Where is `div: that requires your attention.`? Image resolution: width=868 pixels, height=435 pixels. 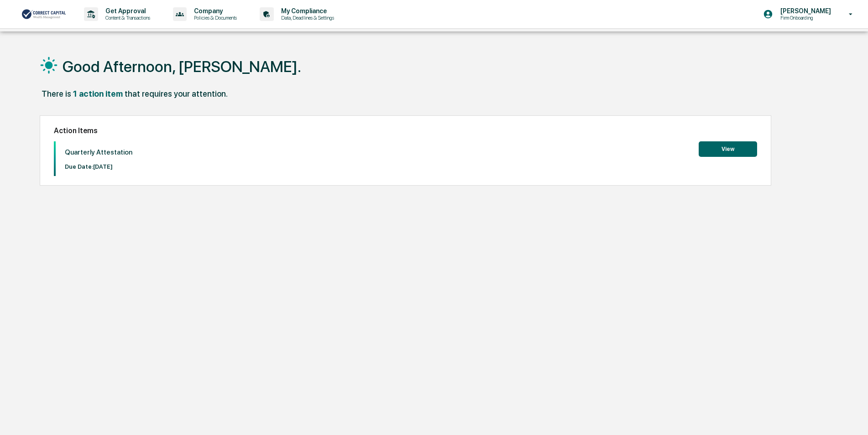
div: that requires your attention. is located at coordinates (176, 93).